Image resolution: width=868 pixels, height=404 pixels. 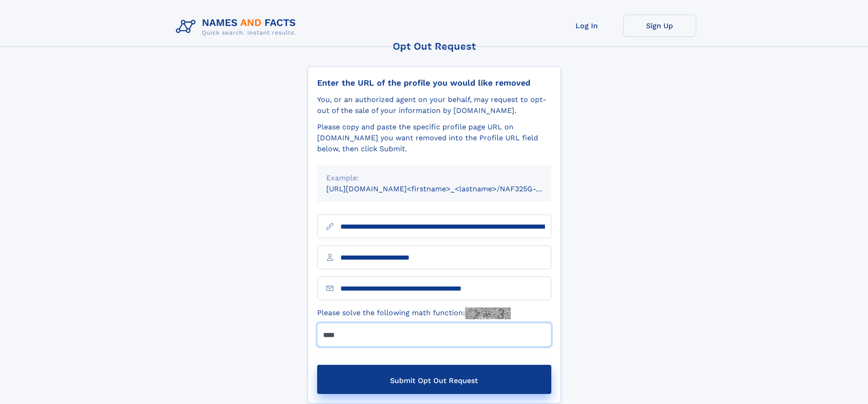 What do you see at coordinates (414, 313) in the screenshot?
I see `label: Please solve the following math function:` at bounding box center [414, 313].